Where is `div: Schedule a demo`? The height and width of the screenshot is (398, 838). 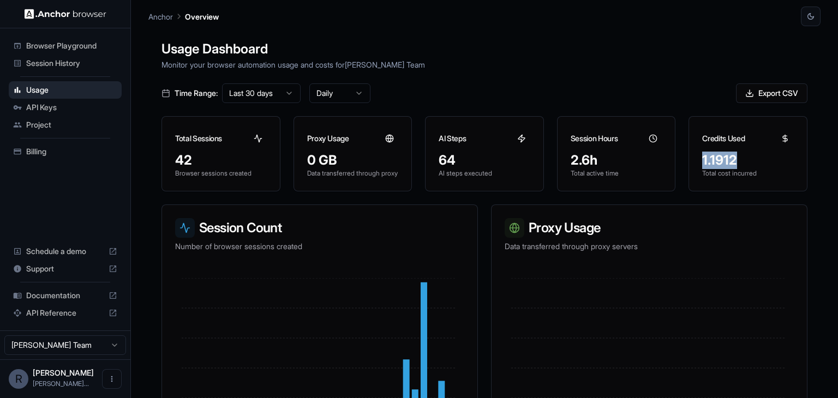 div: Schedule a demo is located at coordinates (65, 251).